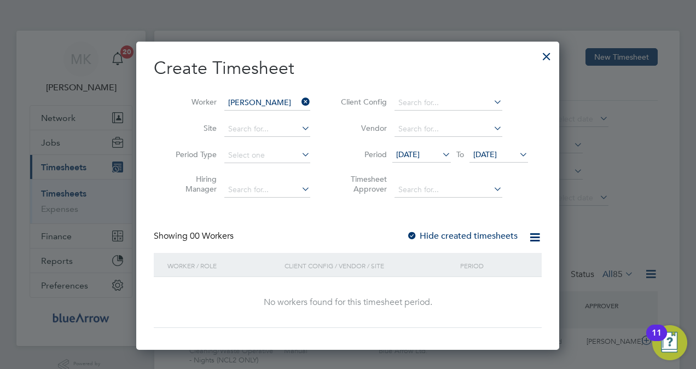  I want to click on input: Select one, so click(267, 155).